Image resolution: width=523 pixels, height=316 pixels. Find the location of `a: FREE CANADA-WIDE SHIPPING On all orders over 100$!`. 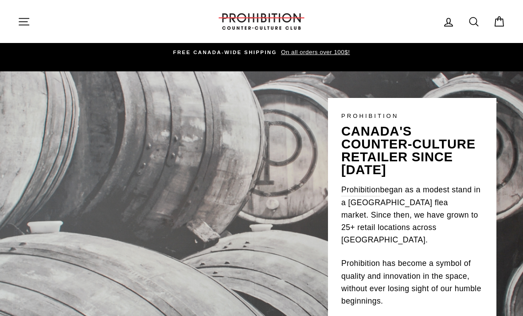

a: FREE CANADA-WIDE SHIPPING On all orders over 100$! is located at coordinates (262, 52).